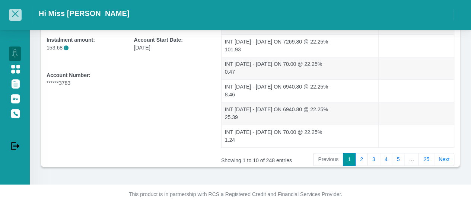  What do you see at coordinates (15, 146) in the screenshot?
I see `a: Logout` at bounding box center [15, 146].